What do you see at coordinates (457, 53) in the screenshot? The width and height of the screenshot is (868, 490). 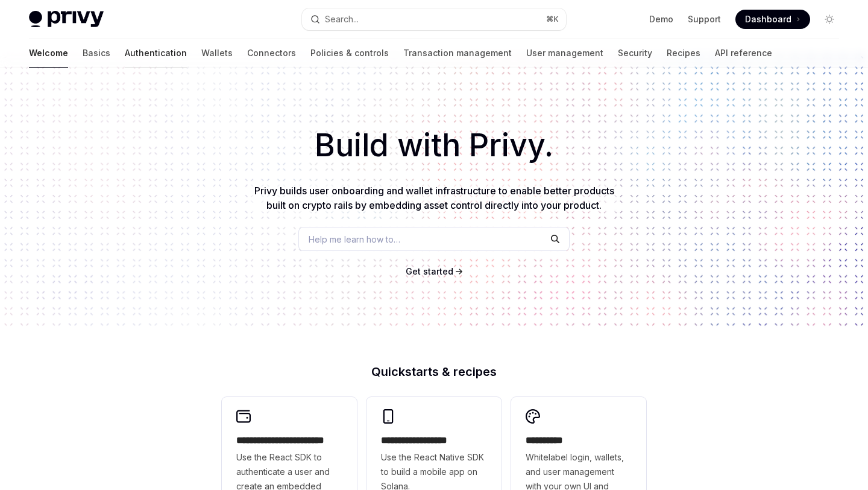 I see `a: Transaction management` at bounding box center [457, 53].